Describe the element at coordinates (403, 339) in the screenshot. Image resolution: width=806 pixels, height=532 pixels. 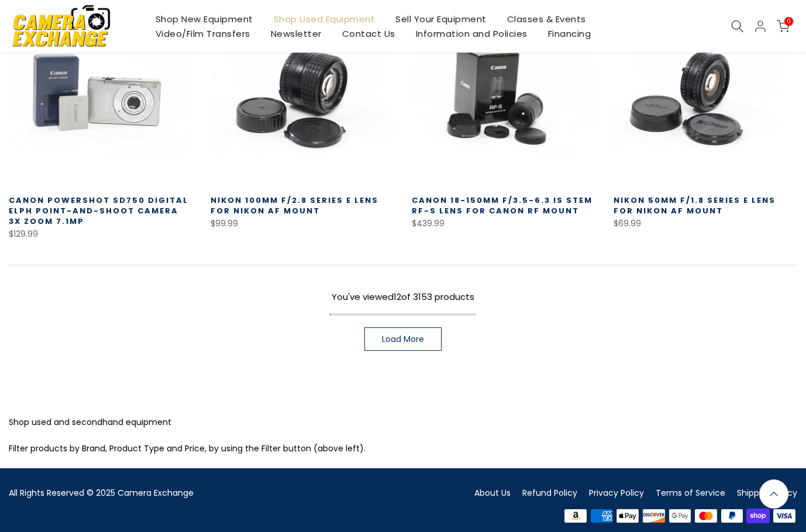
I see `a: Load More` at that location.